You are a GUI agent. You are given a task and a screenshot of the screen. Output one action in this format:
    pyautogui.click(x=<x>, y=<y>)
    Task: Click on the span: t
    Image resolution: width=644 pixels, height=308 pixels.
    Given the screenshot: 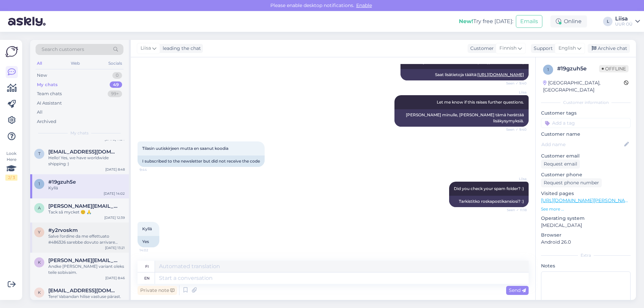 What is the action you would take?
    pyautogui.click(x=39, y=153)
    